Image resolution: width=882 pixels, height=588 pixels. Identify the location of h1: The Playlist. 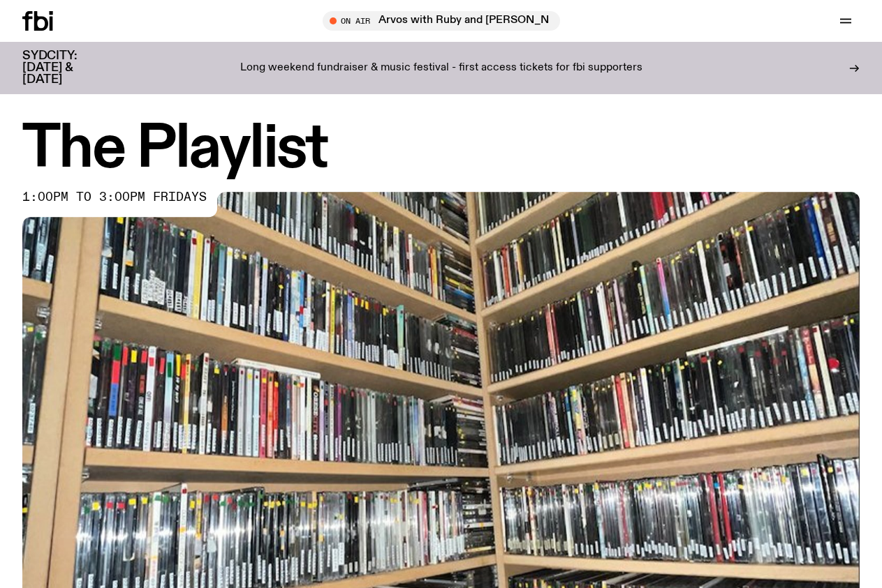
(441, 149).